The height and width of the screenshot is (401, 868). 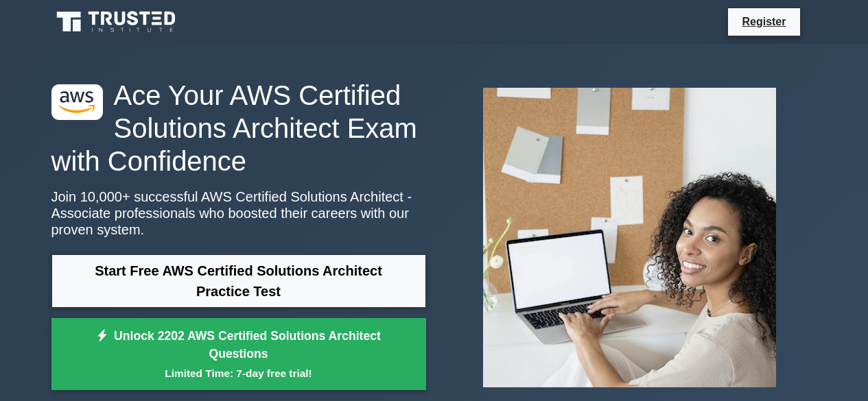 I want to click on a: Register, so click(x=763, y=22).